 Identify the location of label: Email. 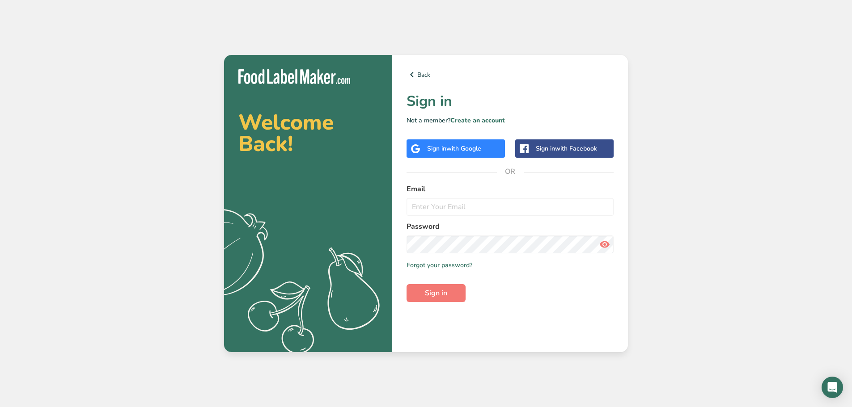
(510, 189).